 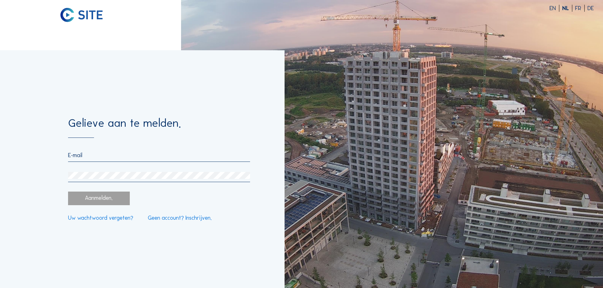 What do you see at coordinates (180, 218) in the screenshot?
I see `a: Geen account? Inschrijven.` at bounding box center [180, 218].